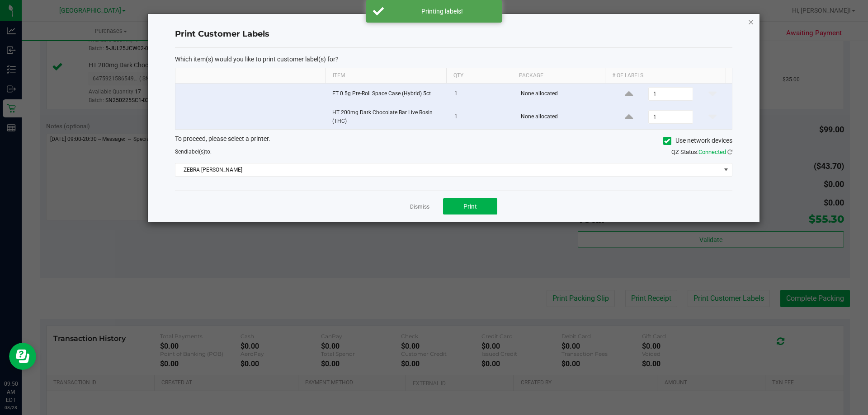  I want to click on label: Use network devices, so click(697, 141).